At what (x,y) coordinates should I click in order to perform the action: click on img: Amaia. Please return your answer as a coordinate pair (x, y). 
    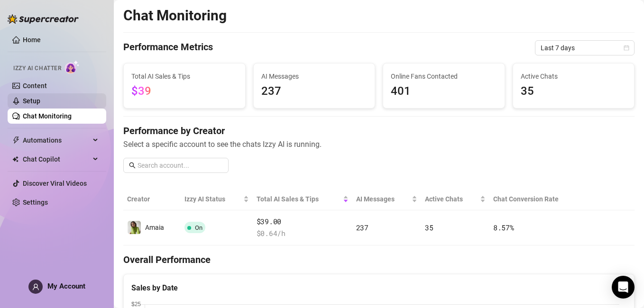
    Looking at the image, I should click on (134, 227).